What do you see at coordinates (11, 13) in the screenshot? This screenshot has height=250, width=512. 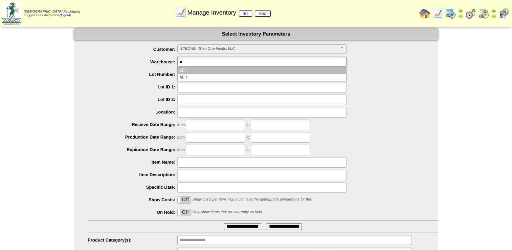 I see `img: zoroco-logo-small.webp` at bounding box center [11, 13].